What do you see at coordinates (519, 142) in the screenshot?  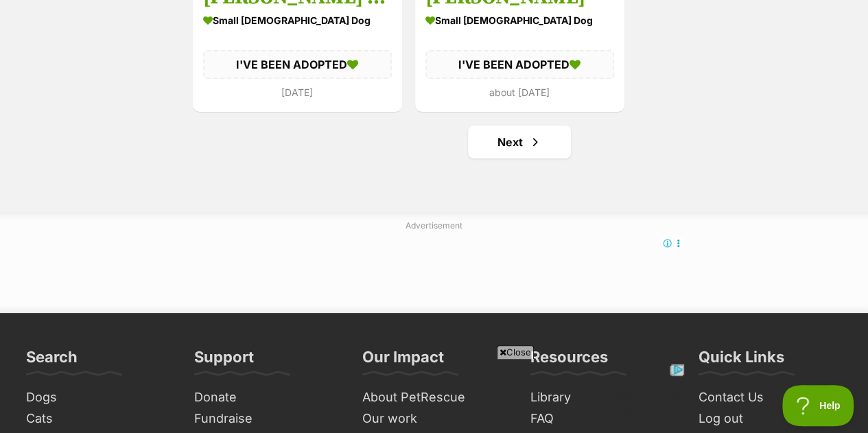 I see `nav: Pagination` at bounding box center [519, 142].